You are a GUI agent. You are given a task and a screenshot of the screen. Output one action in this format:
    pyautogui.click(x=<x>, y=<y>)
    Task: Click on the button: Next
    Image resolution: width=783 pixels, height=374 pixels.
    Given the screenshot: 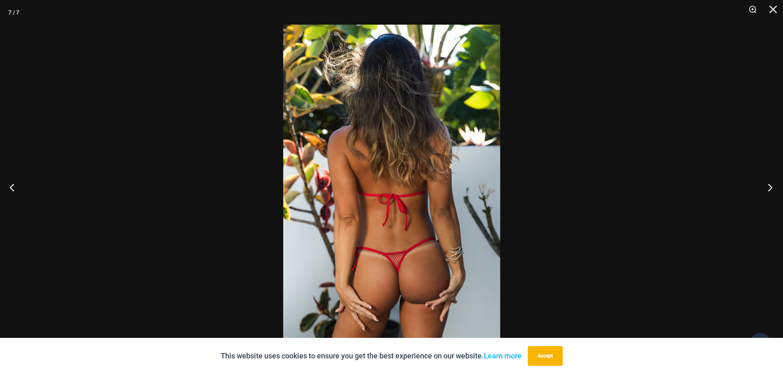 What is the action you would take?
    pyautogui.click(x=767, y=187)
    